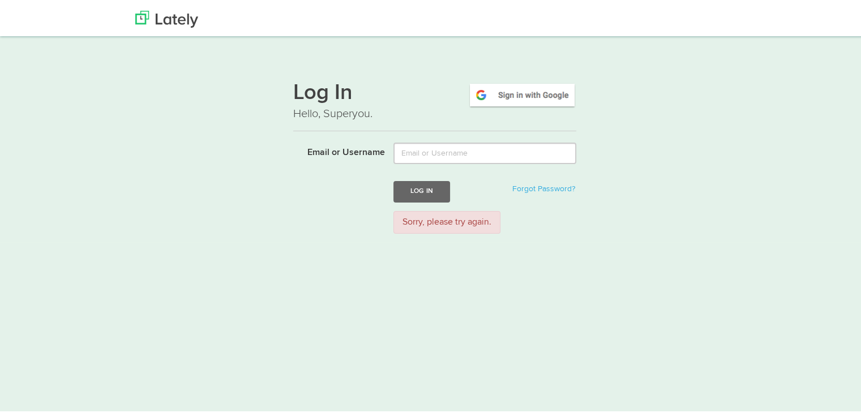  What do you see at coordinates (485, 151) in the screenshot?
I see `input: Email or Username` at bounding box center [485, 151].